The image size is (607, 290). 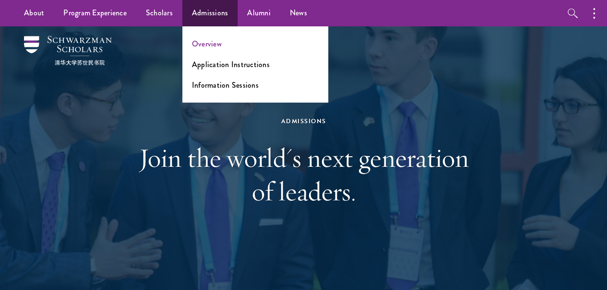 I want to click on a: Information Sessions, so click(x=225, y=85).